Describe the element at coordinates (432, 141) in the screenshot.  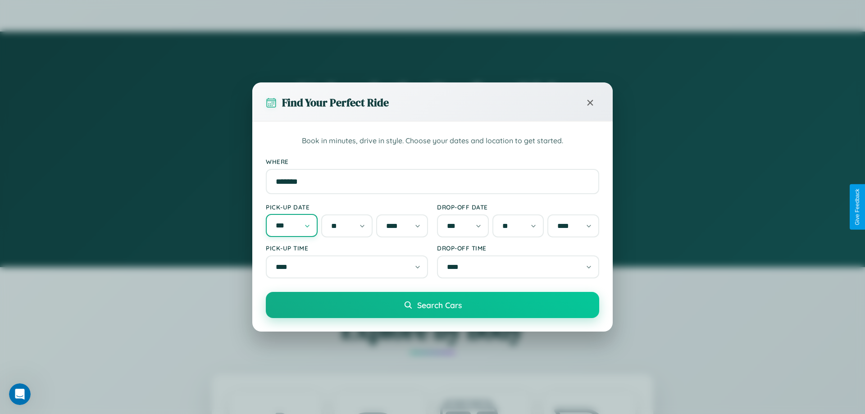
I see `p: Book in minutes, drive in style. Choose your dates and location to get started.` at that location.